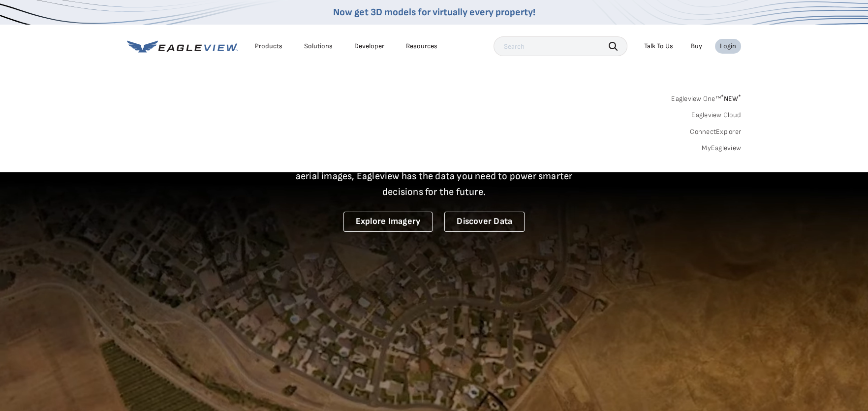  What do you see at coordinates (731, 99) in the screenshot?
I see `span: NEW` at bounding box center [731, 99].